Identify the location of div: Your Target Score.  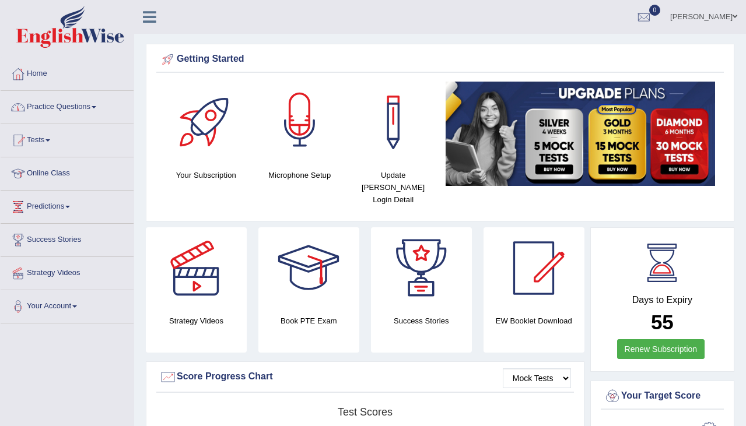
(662, 396).